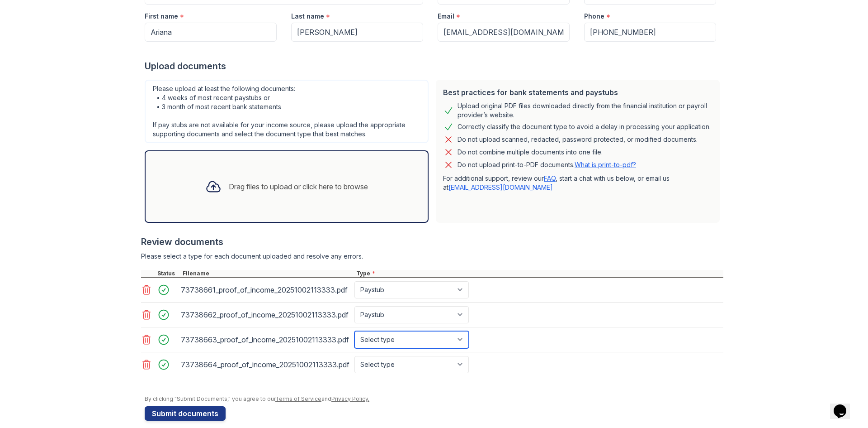 Image resolution: width=868 pixels, height=428 pixels. I want to click on div: Best practices for bank statements and paystubs, so click(578, 92).